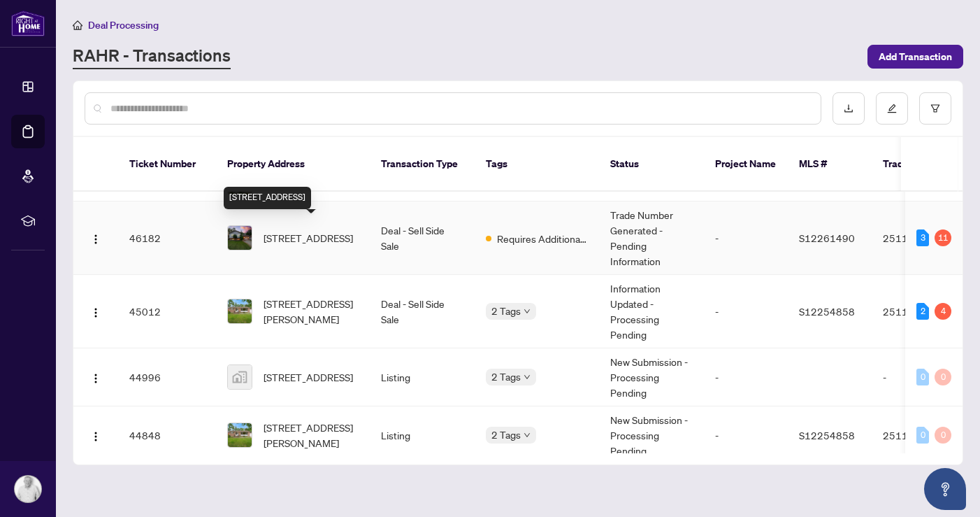 This screenshot has height=517, width=980. I want to click on td: 2511590, so click(921, 237).